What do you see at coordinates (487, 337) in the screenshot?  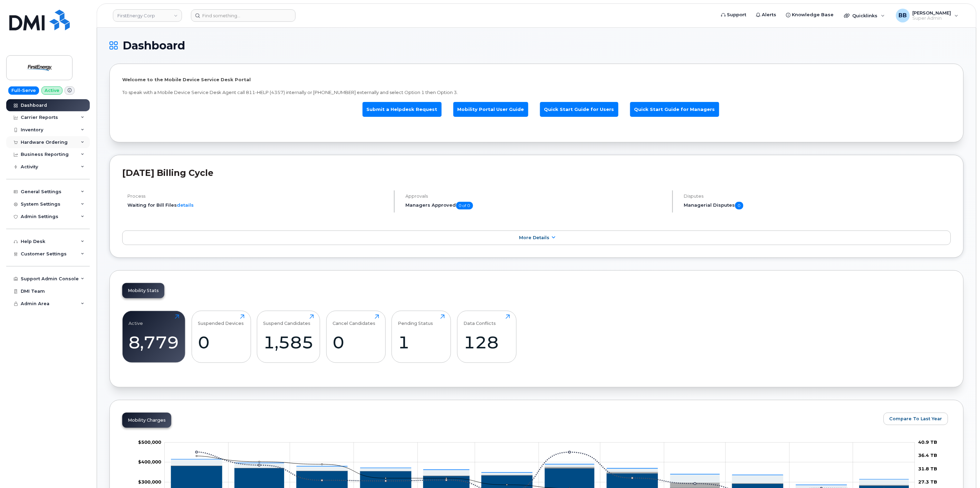 I see `a: Data Conflicts128` at bounding box center [487, 337].